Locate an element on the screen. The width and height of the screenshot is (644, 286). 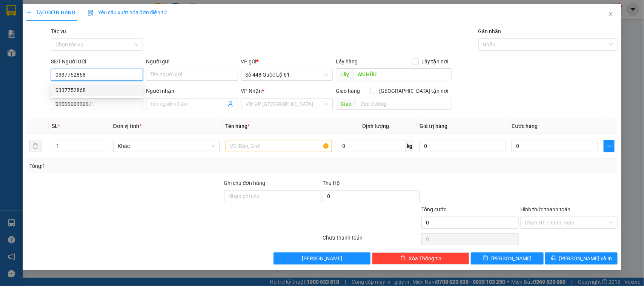
span: Yêu cầu xuất hóa đơn điện tử is located at coordinates (127, 13).